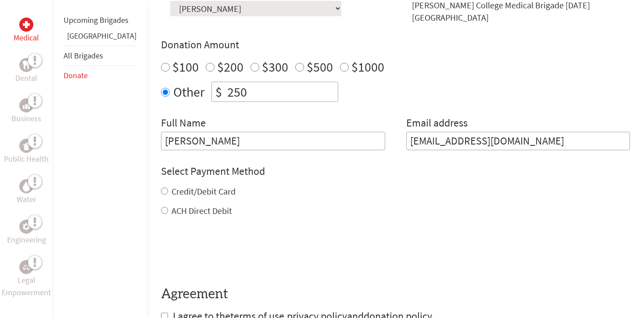 This screenshot has width=644, height=318. I want to click on li: Donate, so click(100, 76).